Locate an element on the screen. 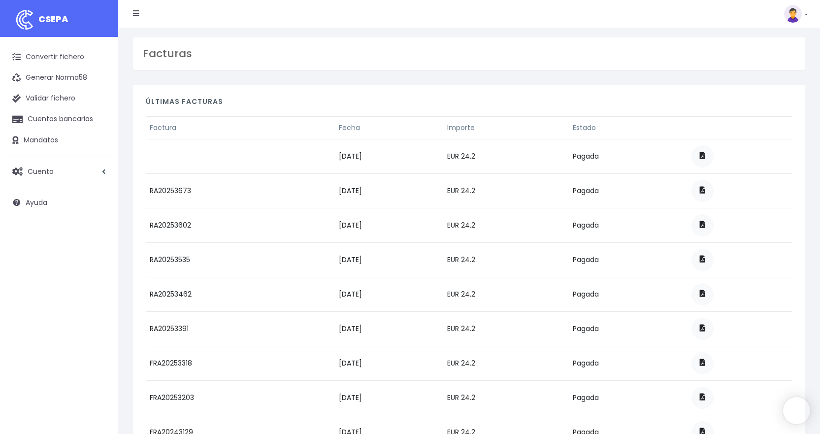  a: Ayuda is located at coordinates (59, 202).